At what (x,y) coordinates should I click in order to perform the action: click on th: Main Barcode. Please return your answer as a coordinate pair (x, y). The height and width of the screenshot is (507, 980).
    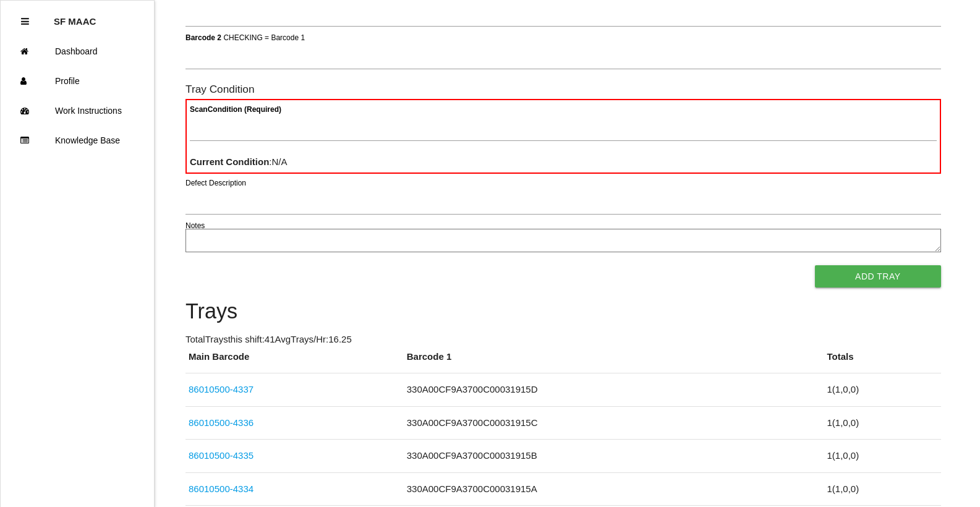
    Looking at the image, I should click on (294, 362).